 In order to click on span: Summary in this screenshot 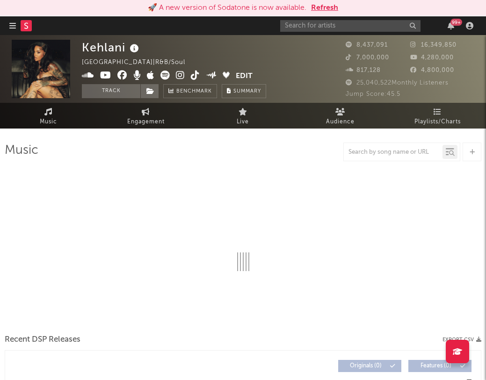, I will do `click(247, 91)`.